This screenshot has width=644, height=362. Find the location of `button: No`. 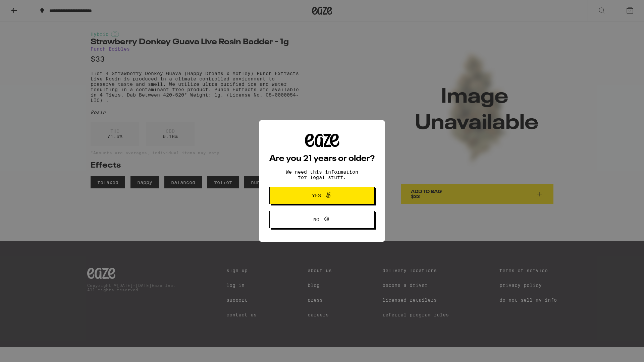

button: No is located at coordinates (322, 220).